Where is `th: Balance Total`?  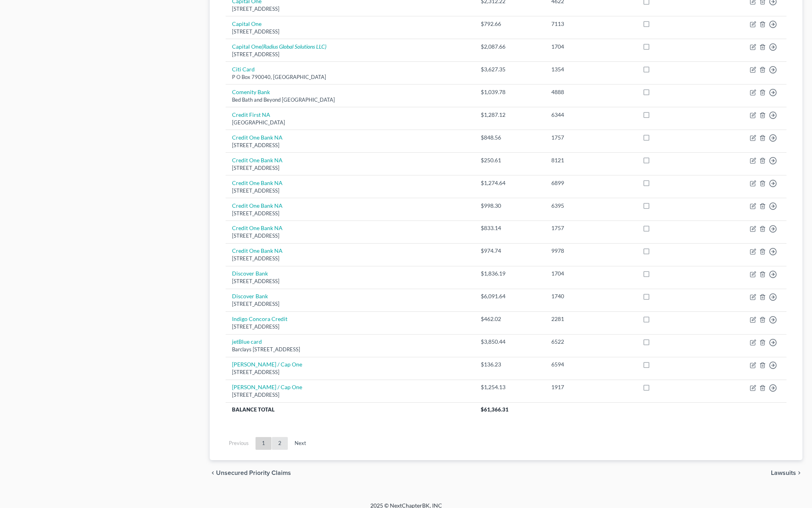
th: Balance Total is located at coordinates (349, 409).